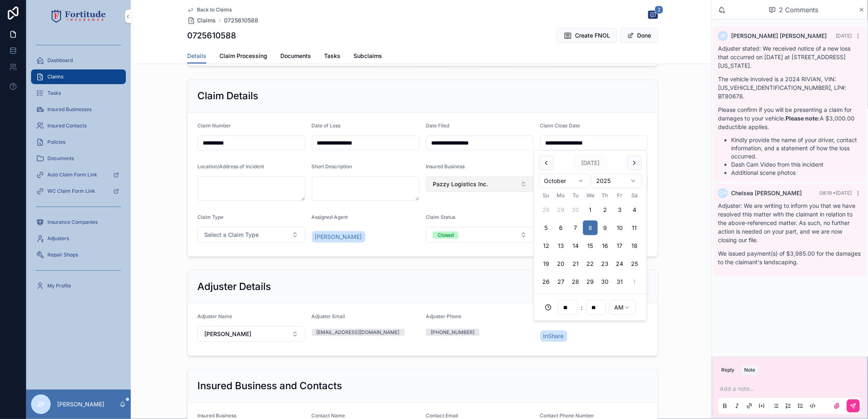  Describe the element at coordinates (802, 118) in the screenshot. I see `strong: Please note:` at that location.